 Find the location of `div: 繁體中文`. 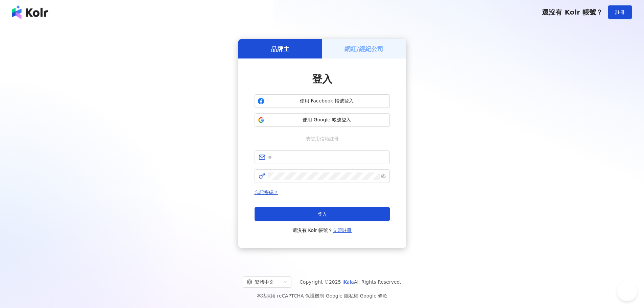

div: 繁體中文 is located at coordinates (264, 282).